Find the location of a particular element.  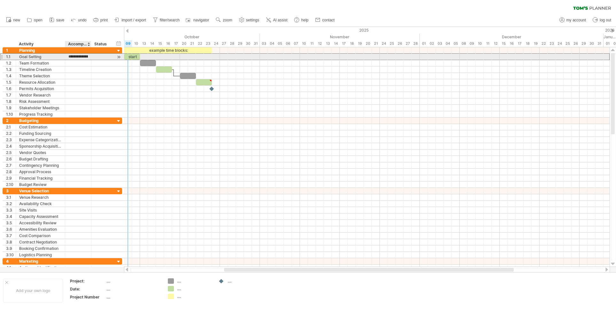

div: 3.8 is located at coordinates (11, 242).